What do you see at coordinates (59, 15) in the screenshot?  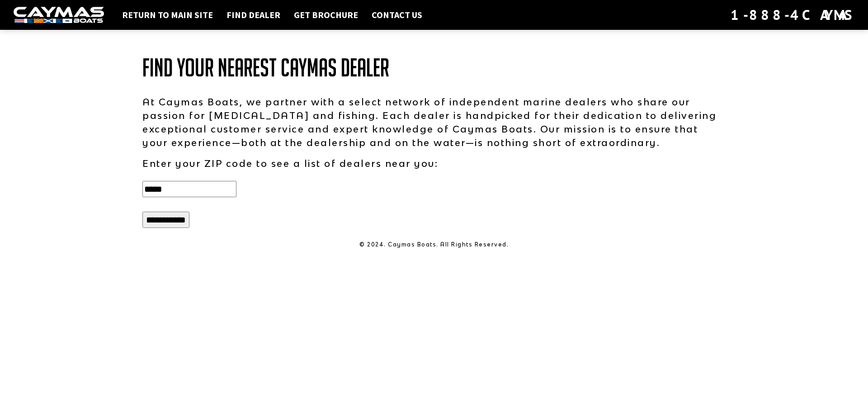 I see `img: white-logo-c9c8dbefe5ff5ceceb0f0178aa75bf4bb51f6bca0971e226c86eb53dfe498488.png` at bounding box center [59, 15].